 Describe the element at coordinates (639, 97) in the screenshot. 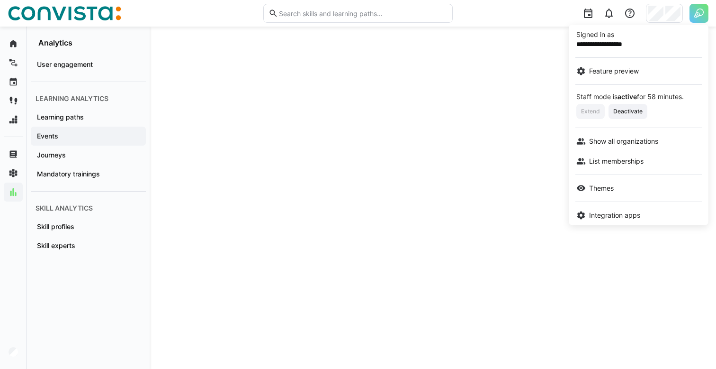

I see `div: Staff mode is for 58 minutes.` at that location.